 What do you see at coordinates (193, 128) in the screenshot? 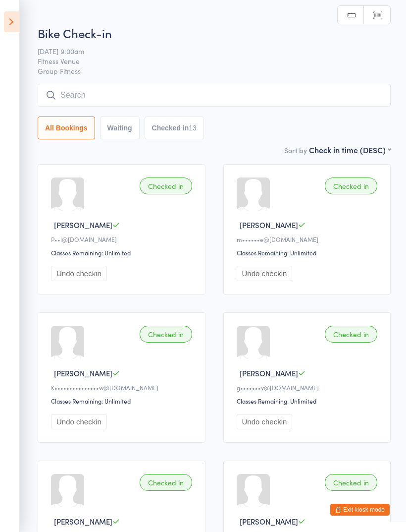
I see `div: 13` at bounding box center [193, 128].